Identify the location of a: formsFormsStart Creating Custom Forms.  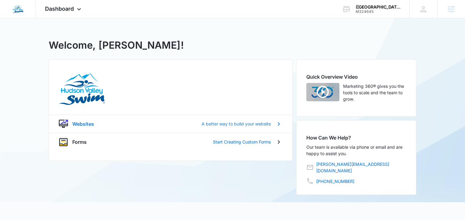
(171, 142).